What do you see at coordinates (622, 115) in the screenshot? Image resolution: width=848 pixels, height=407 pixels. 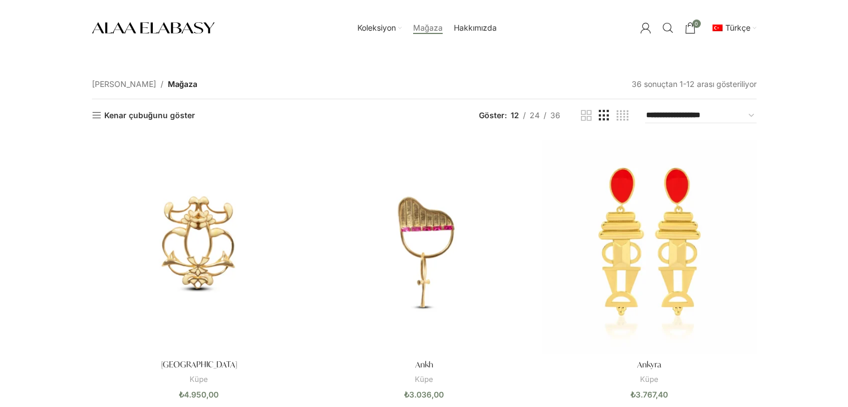 I see `a: Izgara görünümü 4` at bounding box center [622, 115].